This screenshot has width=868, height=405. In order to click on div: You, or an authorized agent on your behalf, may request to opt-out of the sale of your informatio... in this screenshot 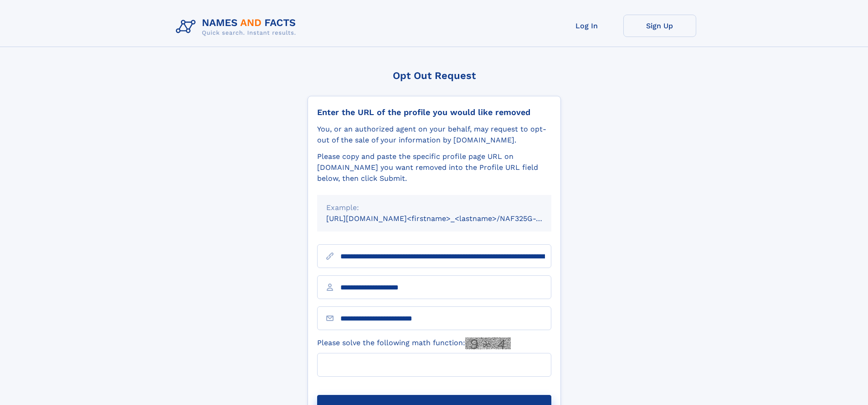, I will do `click(434, 134)`.